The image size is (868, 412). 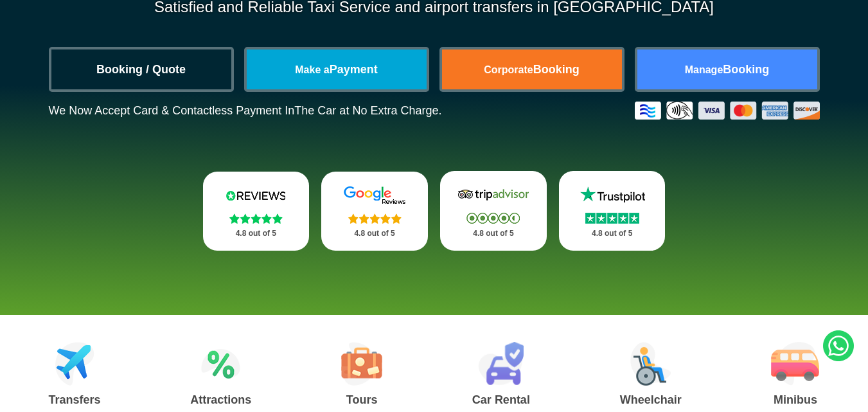 What do you see at coordinates (728, 111) in the screenshot?
I see `img: Credit And Debit Cards` at bounding box center [728, 111].